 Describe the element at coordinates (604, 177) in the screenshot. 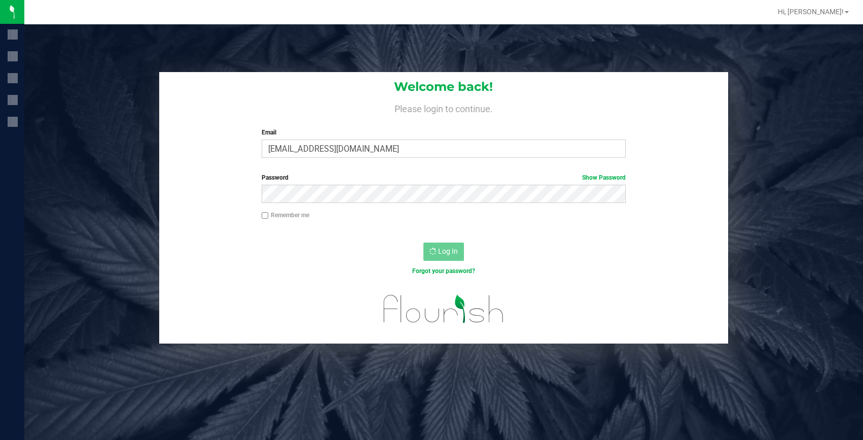

I see `a: Show Password` at that location.